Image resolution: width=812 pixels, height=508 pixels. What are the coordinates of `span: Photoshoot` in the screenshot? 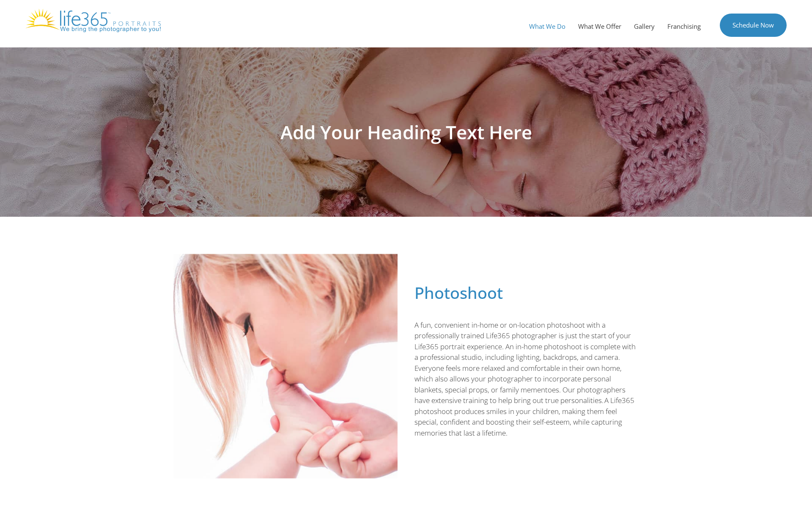 It's located at (458, 292).